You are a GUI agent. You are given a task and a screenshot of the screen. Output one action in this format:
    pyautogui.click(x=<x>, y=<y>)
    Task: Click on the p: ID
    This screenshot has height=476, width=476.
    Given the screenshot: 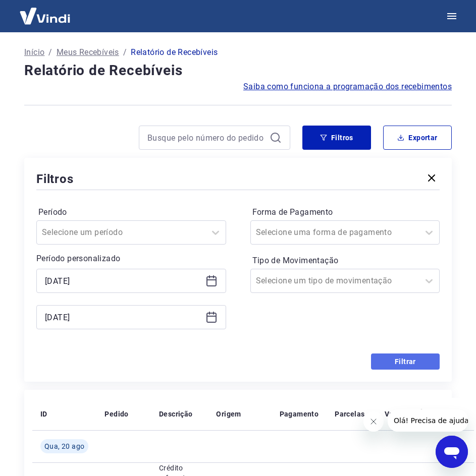 What is the action you would take?
    pyautogui.click(x=44, y=414)
    